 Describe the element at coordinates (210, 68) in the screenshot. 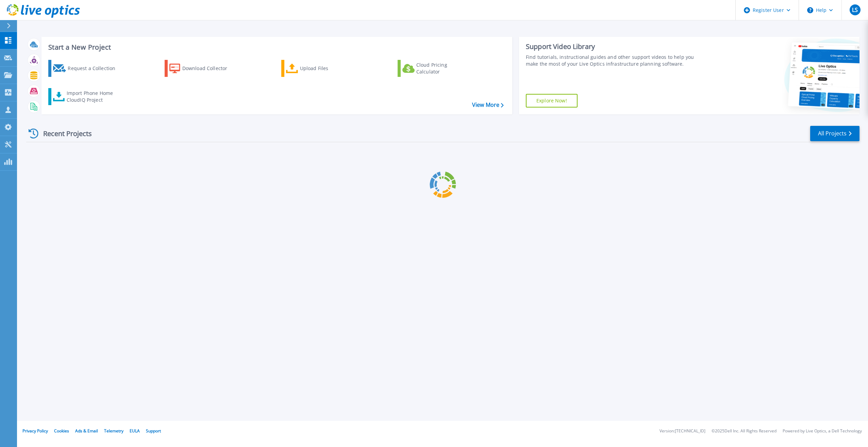

I see `div: Download Collector` at that location.